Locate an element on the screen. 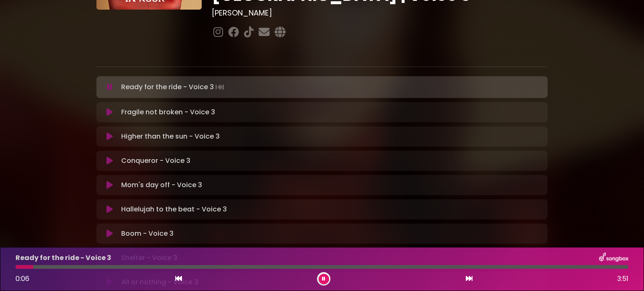 The width and height of the screenshot is (644, 291). span: 3:51 is located at coordinates (623, 279).